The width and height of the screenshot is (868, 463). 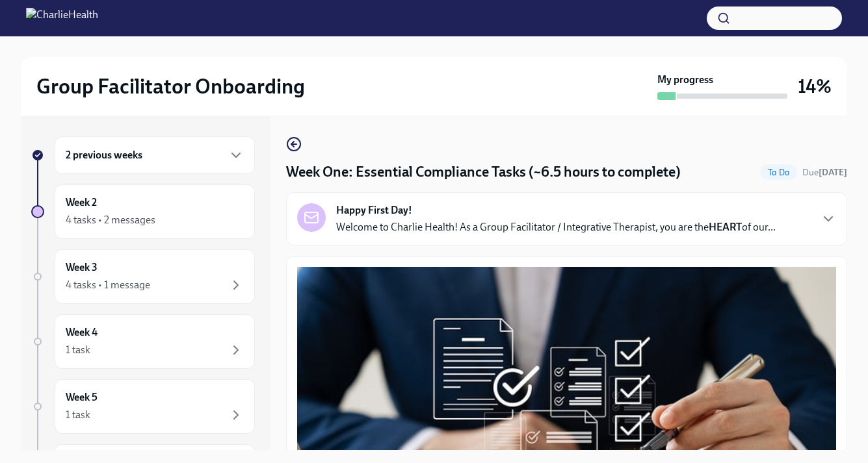 What do you see at coordinates (170, 86) in the screenshot?
I see `h2: Group Facilitator Onboarding` at bounding box center [170, 86].